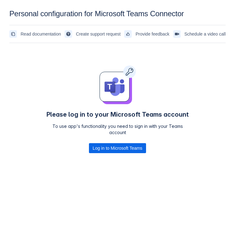  Describe the element at coordinates (117, 148) in the screenshot. I see `button: Log in to Microsoft Teams` at that location.